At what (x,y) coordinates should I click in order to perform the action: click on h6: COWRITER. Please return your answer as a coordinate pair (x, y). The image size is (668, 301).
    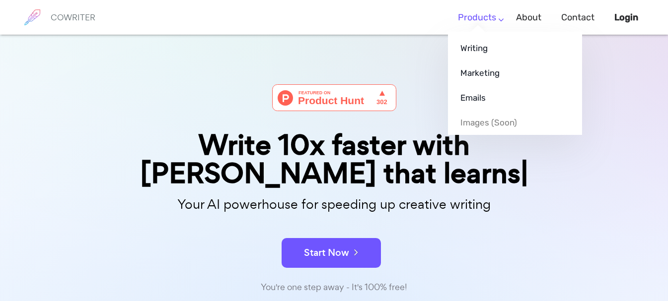
    Looking at the image, I should click on (73, 17).